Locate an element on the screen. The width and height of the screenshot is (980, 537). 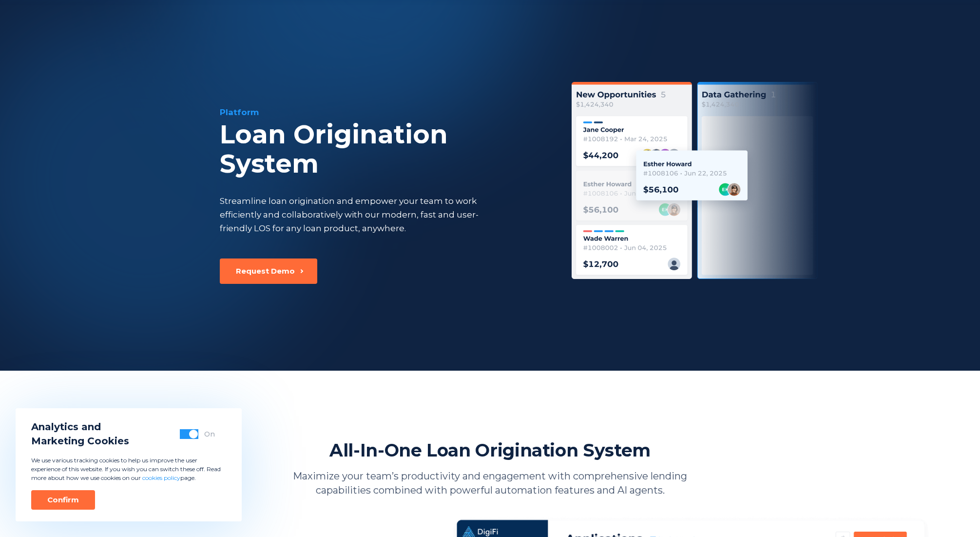
span: Analytics and is located at coordinates (80, 427).